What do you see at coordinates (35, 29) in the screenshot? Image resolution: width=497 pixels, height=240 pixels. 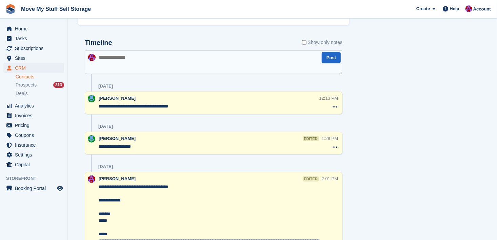 I see `span: Home` at bounding box center [35, 29].